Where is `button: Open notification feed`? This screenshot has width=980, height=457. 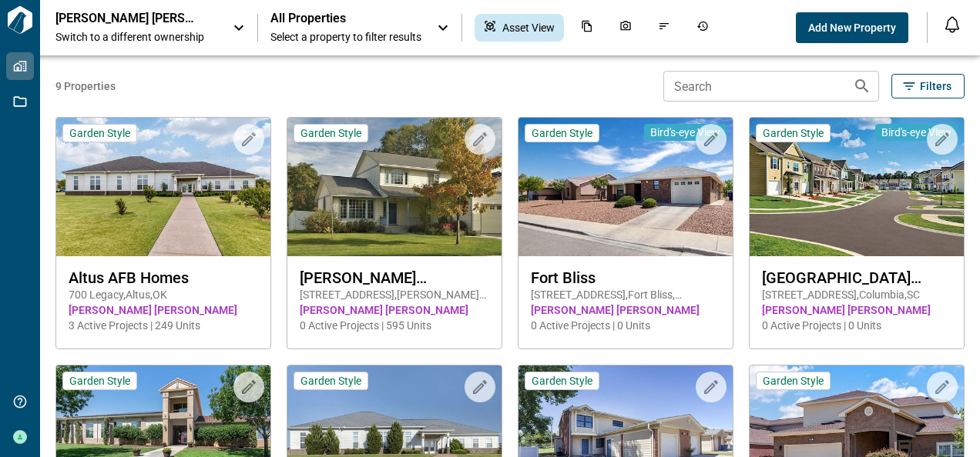
button: Open notification feed is located at coordinates (952, 25).